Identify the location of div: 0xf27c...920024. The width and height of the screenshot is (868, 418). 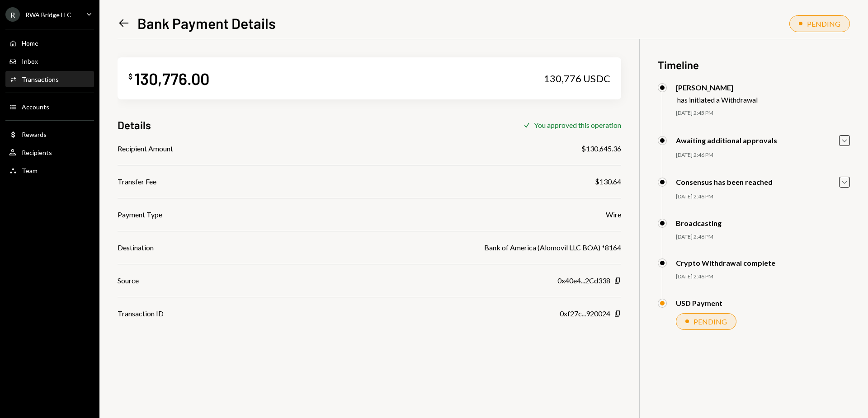
(585, 314).